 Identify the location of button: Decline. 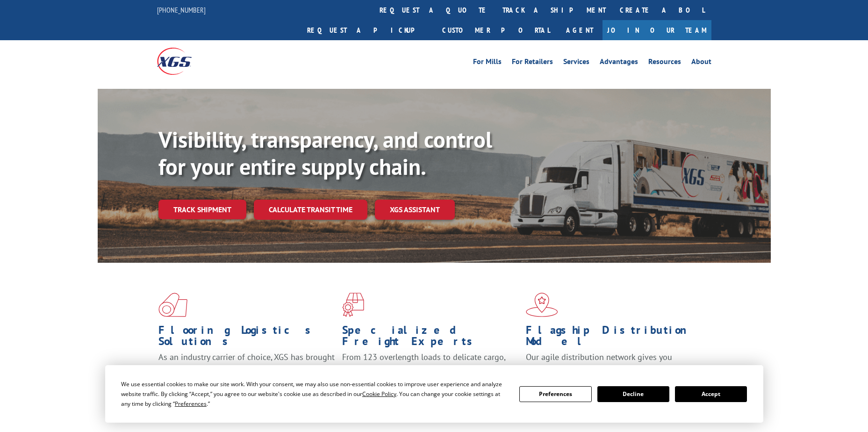
(634, 395).